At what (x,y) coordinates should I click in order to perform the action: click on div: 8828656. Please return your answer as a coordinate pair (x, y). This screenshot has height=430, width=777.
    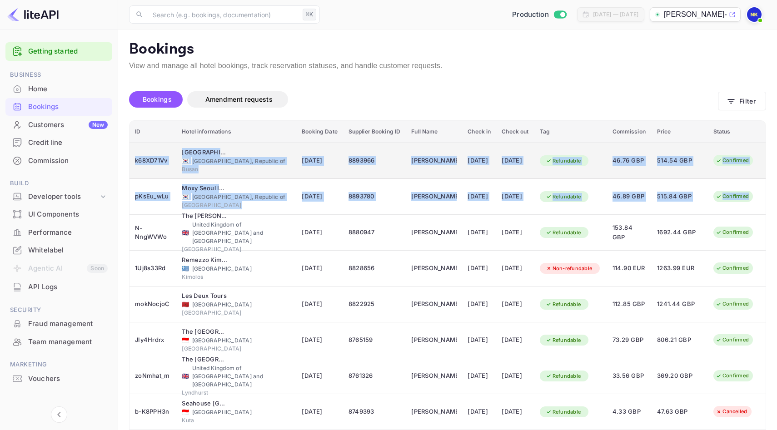
    Looking at the image, I should click on (374, 268).